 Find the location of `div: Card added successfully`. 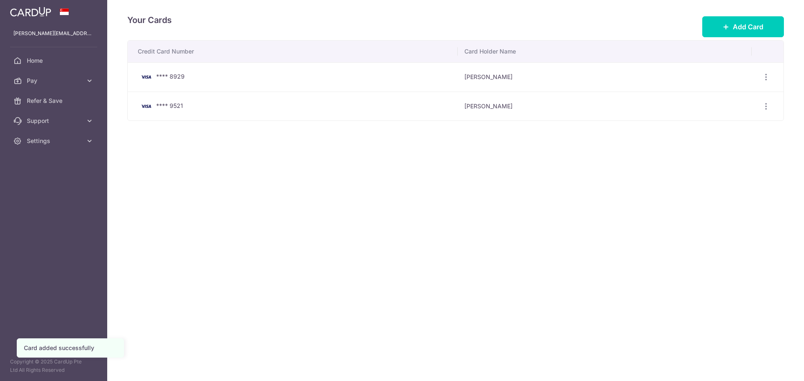

div: Card added successfully is located at coordinates (70, 348).